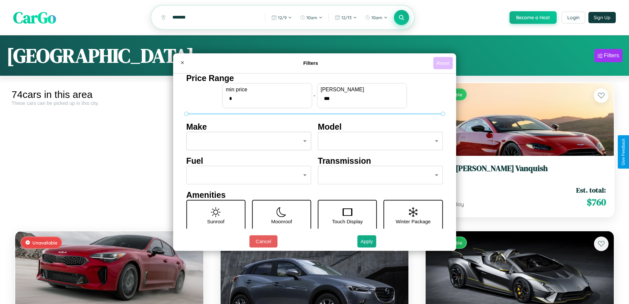 This screenshot has height=304, width=629. What do you see at coordinates (602, 18) in the screenshot?
I see `button: Sign Up` at bounding box center [602, 18].